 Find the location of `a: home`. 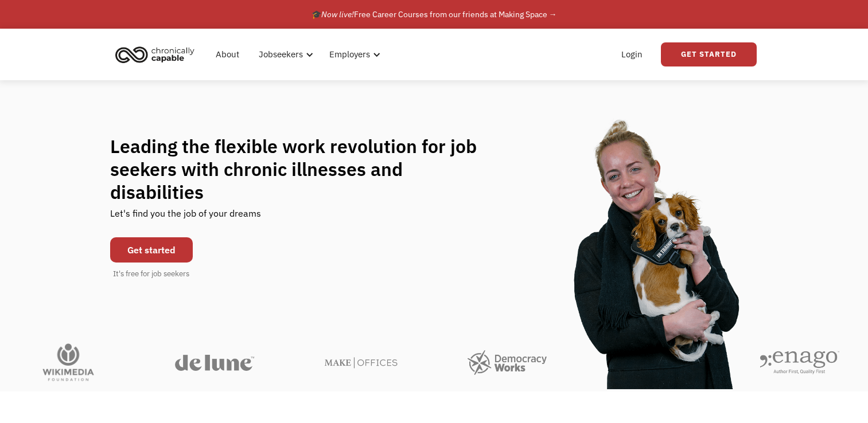

a: home is located at coordinates (158, 54).